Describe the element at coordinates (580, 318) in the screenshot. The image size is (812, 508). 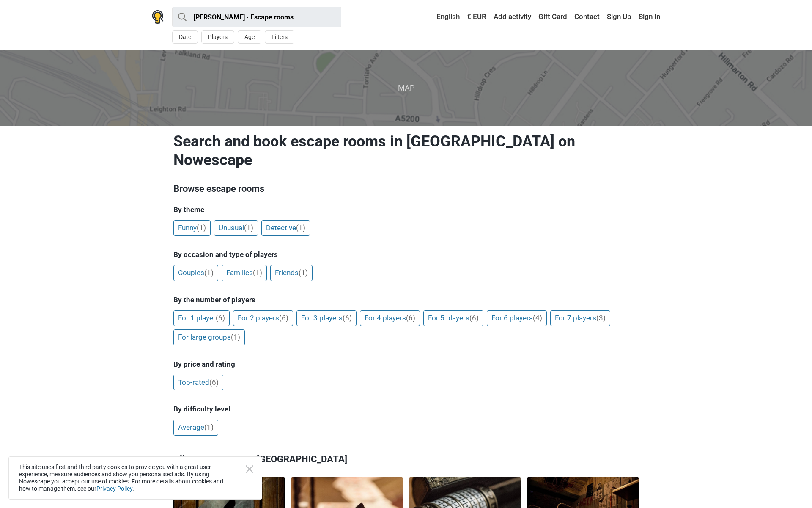
I see `a: For 7 players(3)` at that location.